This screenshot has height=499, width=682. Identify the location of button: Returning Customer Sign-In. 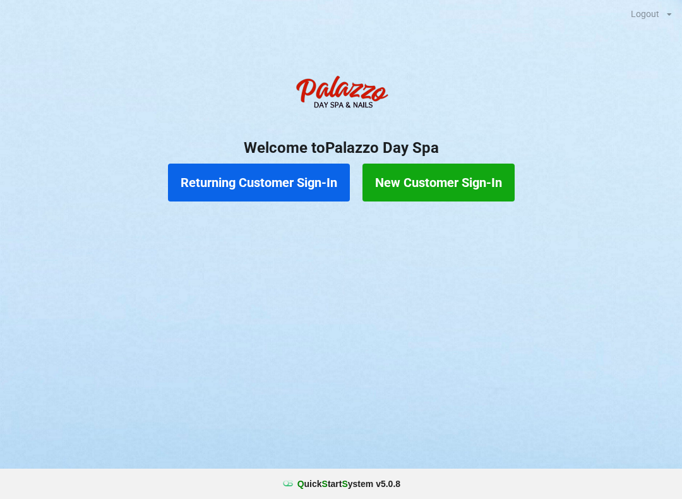
(259, 182).